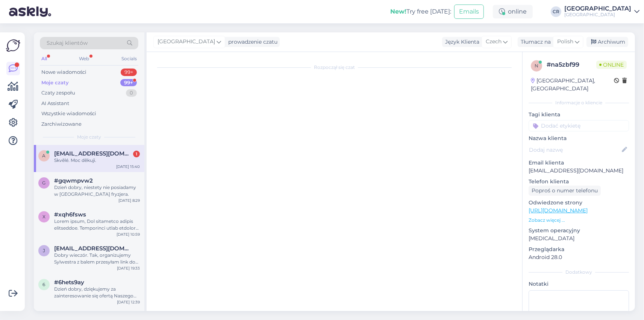  I want to click on div: Rozpoczął się czat, so click(334, 67).